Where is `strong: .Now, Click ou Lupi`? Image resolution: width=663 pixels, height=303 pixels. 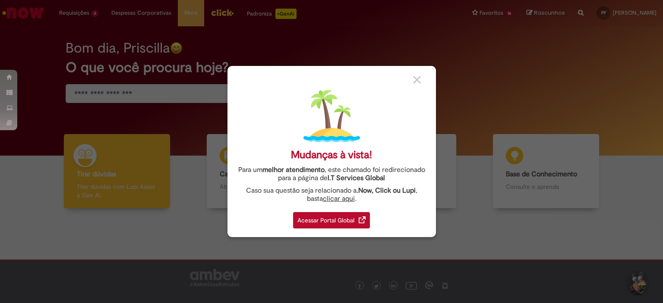 strong: .Now, Click ou Lupi is located at coordinates (386, 191).